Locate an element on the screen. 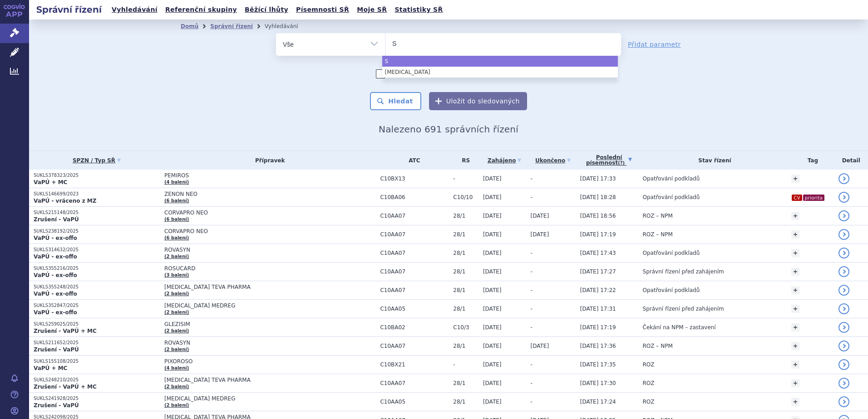 The height and width of the screenshot is (419, 868). span: ROVASYN is located at coordinates (269, 250).